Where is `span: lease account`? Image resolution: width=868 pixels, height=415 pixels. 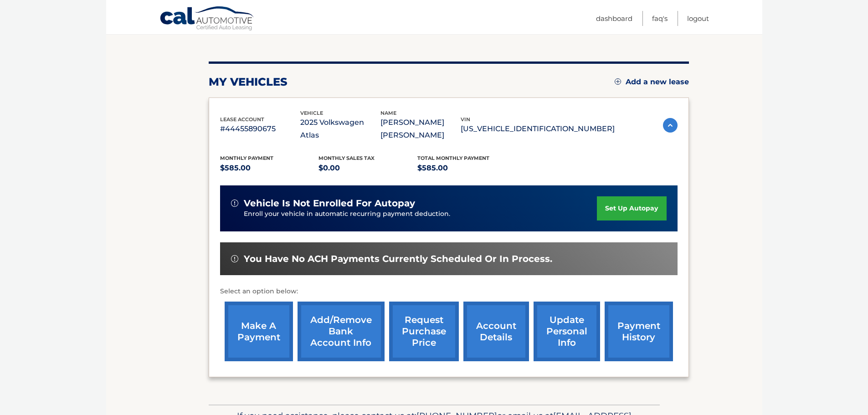 span: lease account is located at coordinates (242, 119).